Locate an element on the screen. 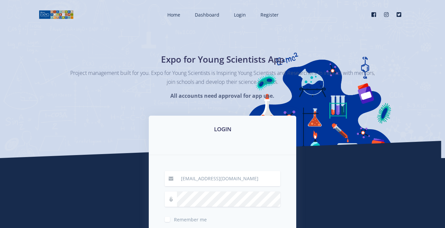  span: Login is located at coordinates (240, 15).